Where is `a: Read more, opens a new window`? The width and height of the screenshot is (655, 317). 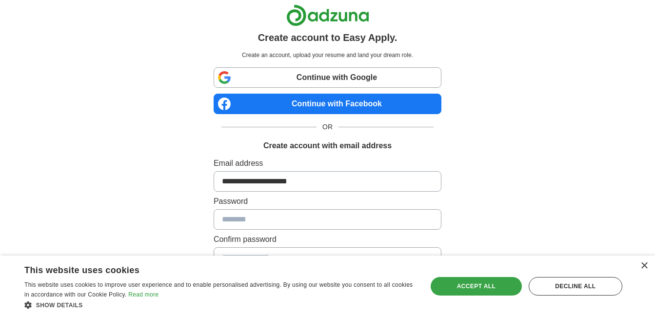 a: Read more, opens a new window is located at coordinates (143, 295).